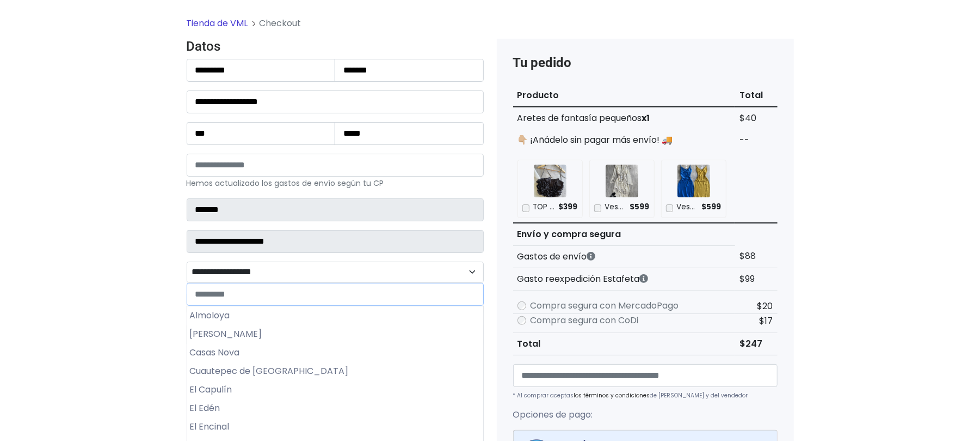  I want to click on li: Almoloya, so click(335, 316).